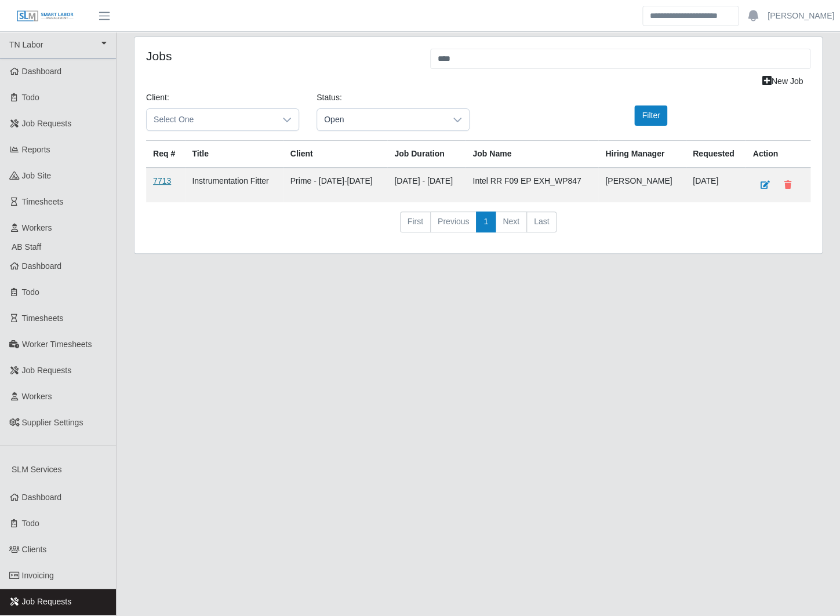 The width and height of the screenshot is (840, 616). Describe the element at coordinates (279, 55) in the screenshot. I see `h4: Jobs` at that location.